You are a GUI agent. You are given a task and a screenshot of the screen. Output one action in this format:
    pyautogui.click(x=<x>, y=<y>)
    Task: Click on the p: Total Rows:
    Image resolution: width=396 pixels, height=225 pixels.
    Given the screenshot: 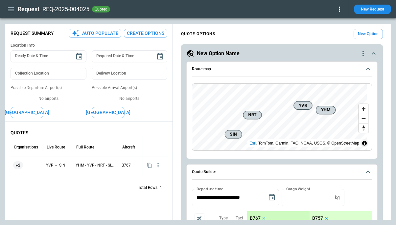 What is the action you would take?
    pyautogui.click(x=148, y=188)
    